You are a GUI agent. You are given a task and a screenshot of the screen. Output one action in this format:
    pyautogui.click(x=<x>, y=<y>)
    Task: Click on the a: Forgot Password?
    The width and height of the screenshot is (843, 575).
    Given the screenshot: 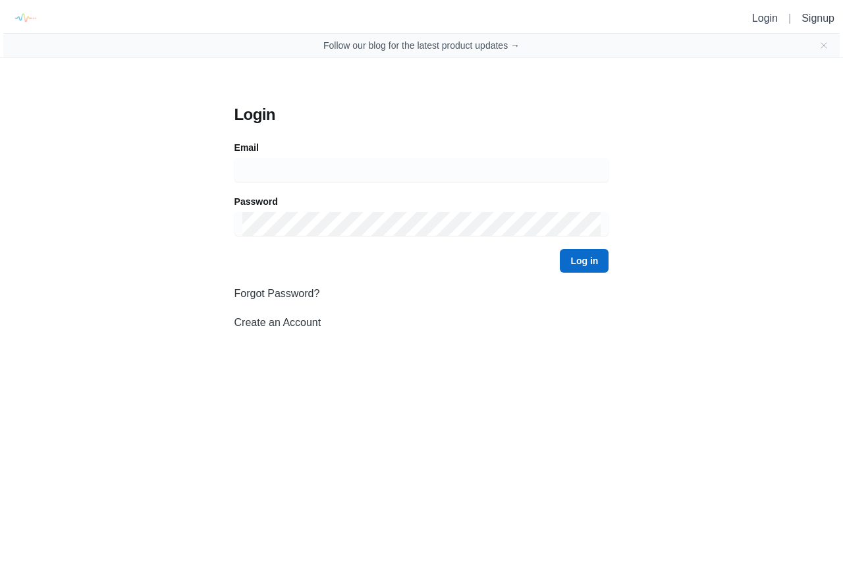 What is the action you would take?
    pyautogui.click(x=277, y=293)
    